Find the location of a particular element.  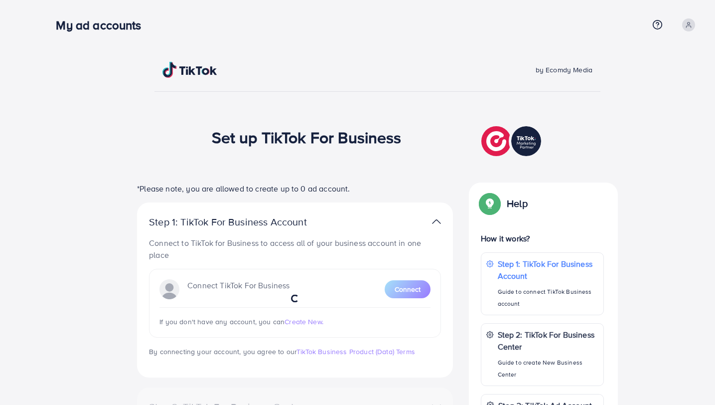

p: Guide to create New Business Center is located at coordinates (548, 368).